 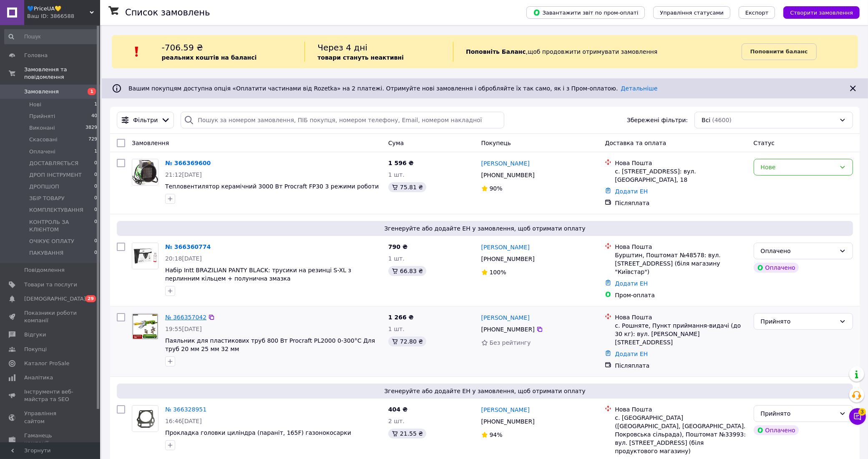 I want to click on b: Поповніть Баланс, so click(x=496, y=52).